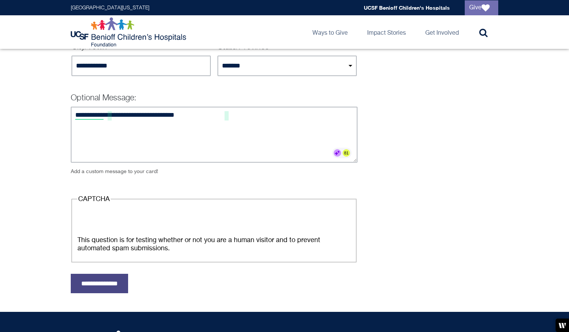 The height and width of the screenshot is (332, 569). Describe the element at coordinates (442, 32) in the screenshot. I see `a: Get Involved` at that location.